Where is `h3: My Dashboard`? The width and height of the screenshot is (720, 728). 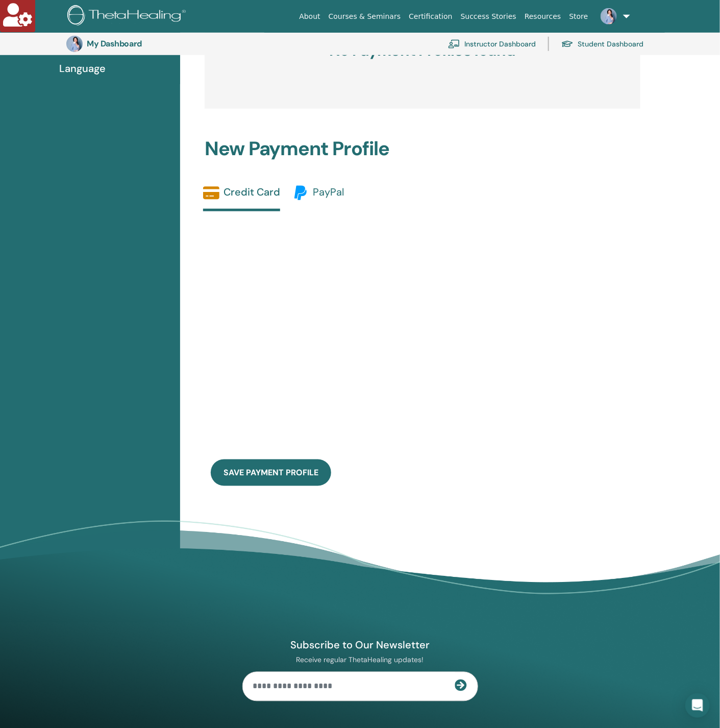
h3: My Dashboard is located at coordinates (137, 43).